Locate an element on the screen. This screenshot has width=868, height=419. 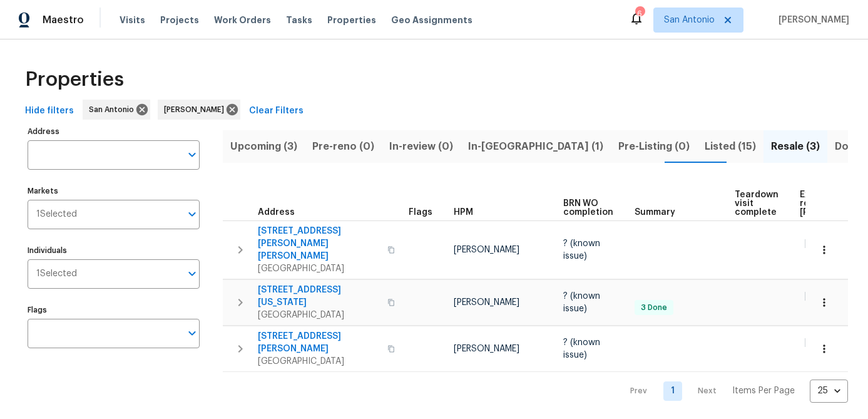
span: Upcoming (3) is located at coordinates (263, 146).